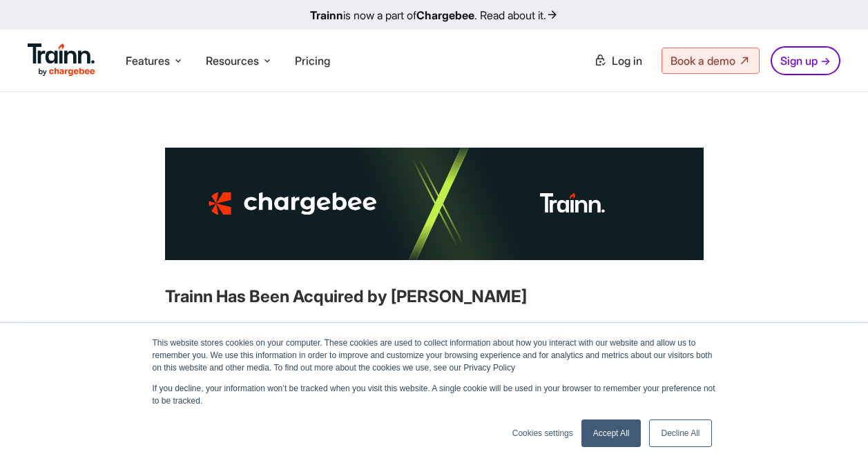 This screenshot has width=868, height=465. What do you see at coordinates (542, 433) in the screenshot?
I see `a: Cookies settings` at bounding box center [542, 433].